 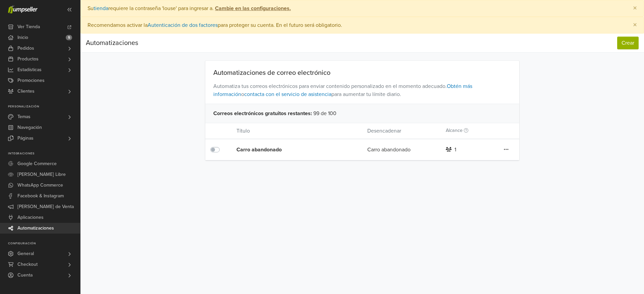 I want to click on span: Checkout, so click(x=28, y=265).